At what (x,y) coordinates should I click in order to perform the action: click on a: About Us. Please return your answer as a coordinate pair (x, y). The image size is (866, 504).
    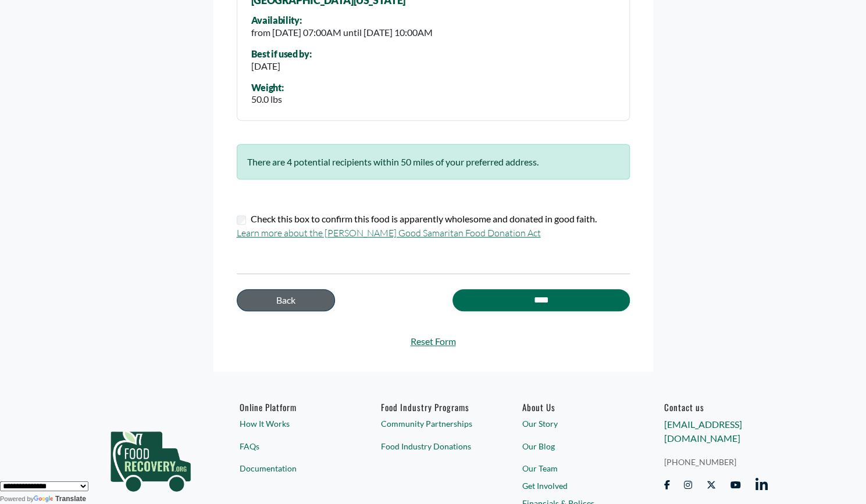
    Looking at the image, I should click on (574, 407).